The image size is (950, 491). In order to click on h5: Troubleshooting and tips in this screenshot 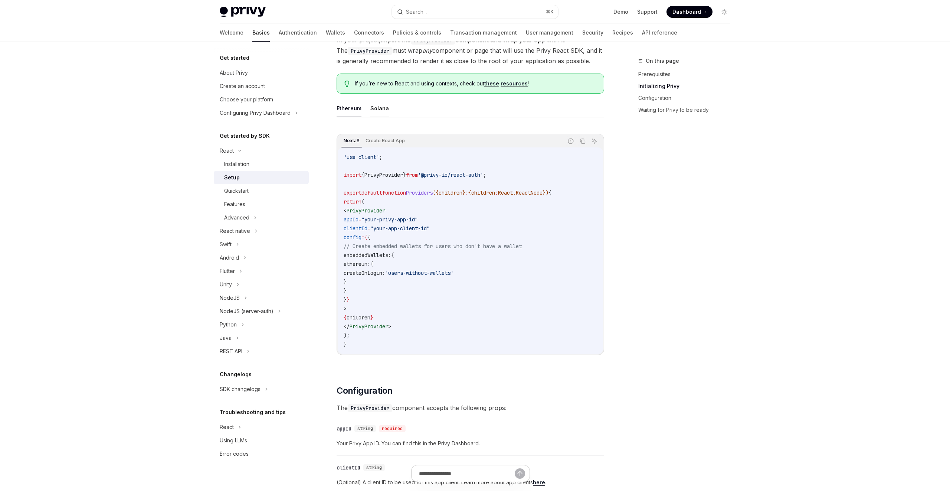, I will do `click(253, 412)`.